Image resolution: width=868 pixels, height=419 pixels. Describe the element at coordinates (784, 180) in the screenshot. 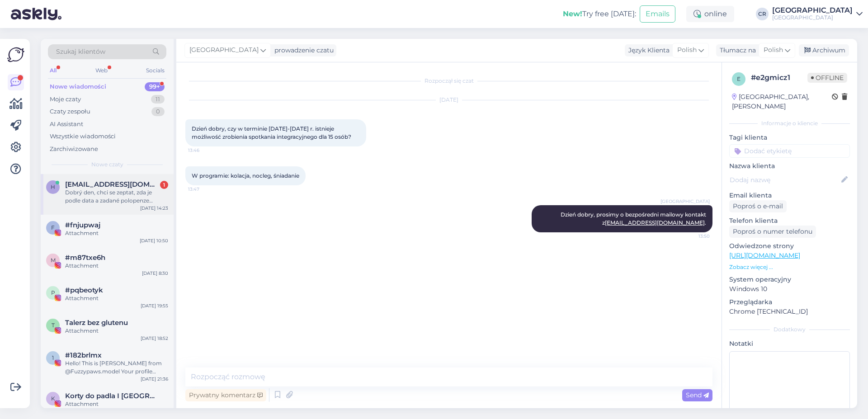

I see `input: Dodaj nazwę` at that location.